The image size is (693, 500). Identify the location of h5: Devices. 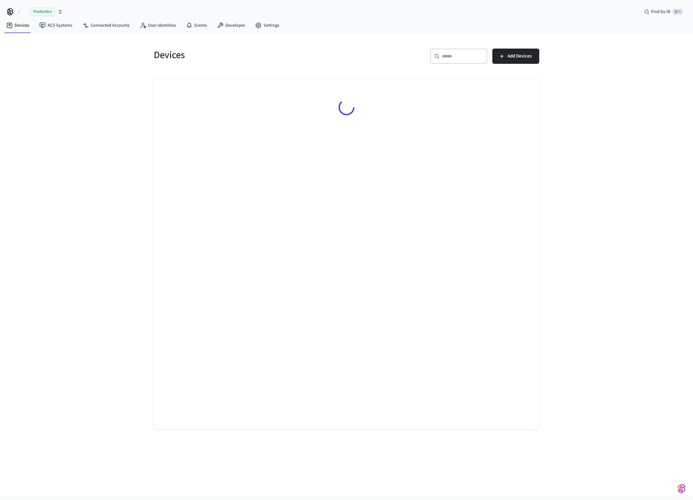
(248, 55).